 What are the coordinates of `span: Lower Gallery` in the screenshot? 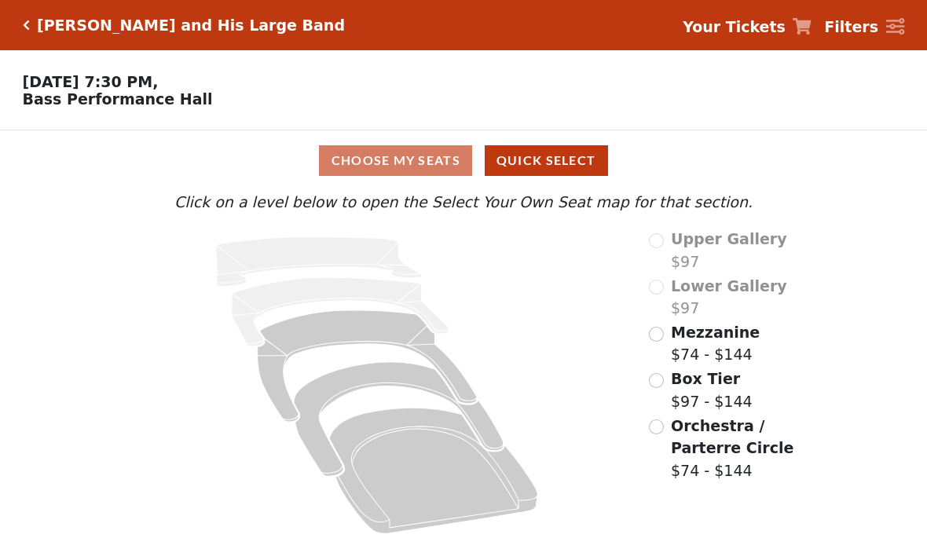 It's located at (729, 286).